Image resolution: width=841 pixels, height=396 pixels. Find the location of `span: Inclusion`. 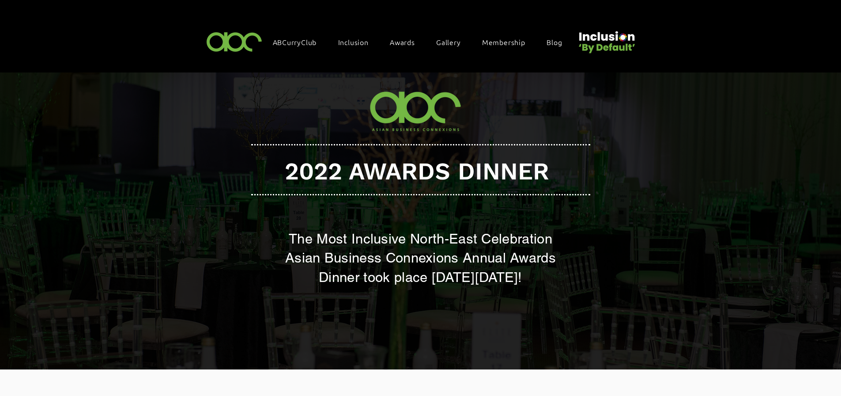

span: Inclusion is located at coordinates (353, 42).